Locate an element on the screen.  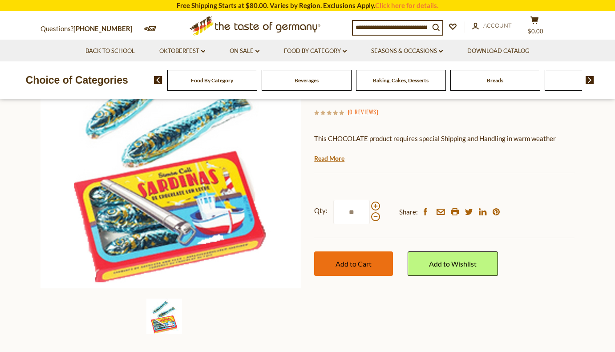
a: Oktoberfest is located at coordinates (182, 51).